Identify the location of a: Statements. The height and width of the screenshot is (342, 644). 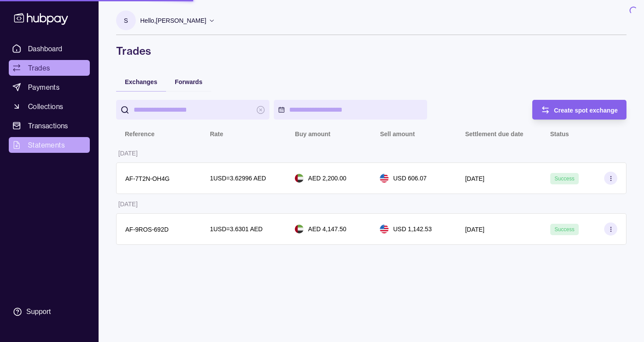
(49, 145).